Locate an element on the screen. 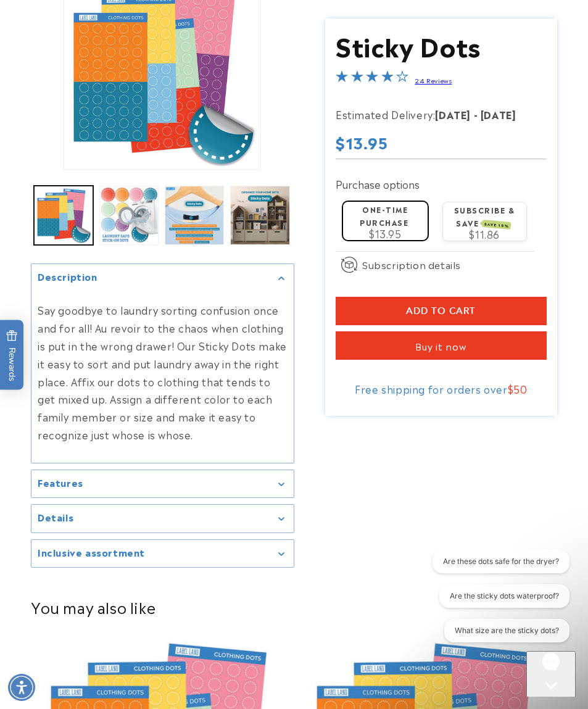 The height and width of the screenshot is (709, 588). summary: Features is located at coordinates (162, 484).